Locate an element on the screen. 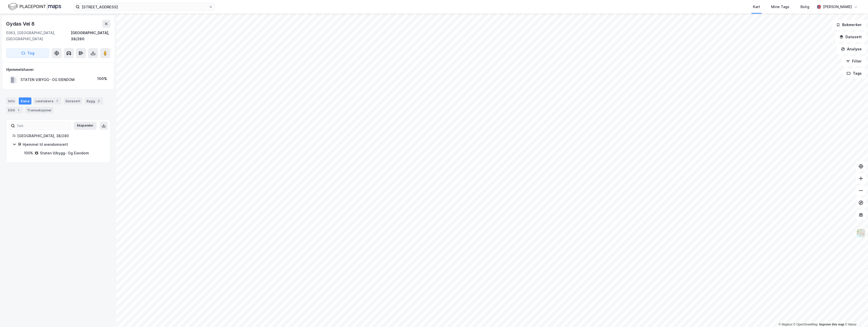 The height and width of the screenshot is (327, 868). div: Gydas Vei 8 is located at coordinates (20, 24).